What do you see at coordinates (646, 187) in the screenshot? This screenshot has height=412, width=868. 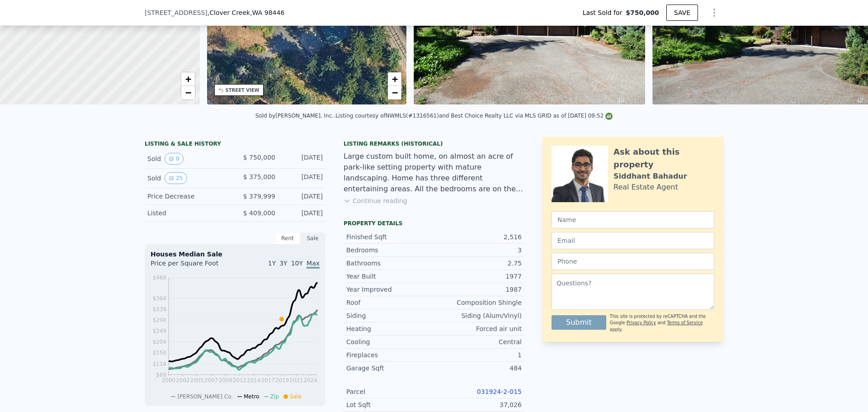 I see `div: Real Estate Agent` at bounding box center [646, 187].